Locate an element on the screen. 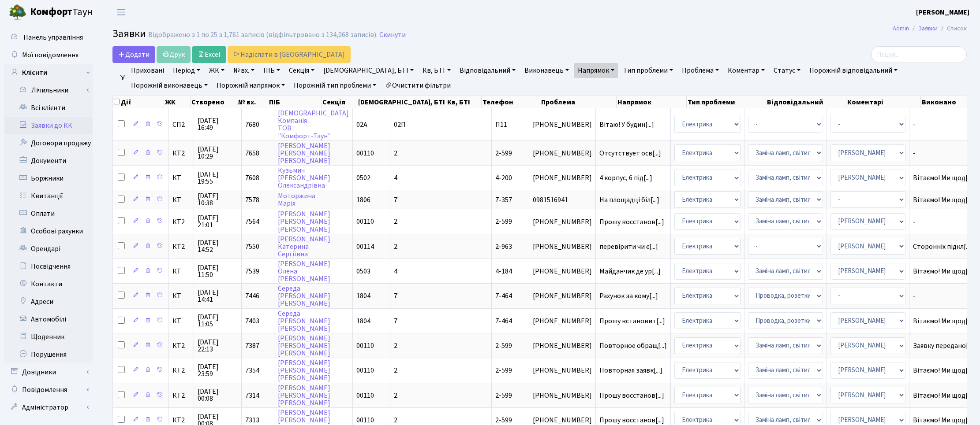 The height and width of the screenshot is (425, 980). a: Відповідальний is located at coordinates (487, 70).